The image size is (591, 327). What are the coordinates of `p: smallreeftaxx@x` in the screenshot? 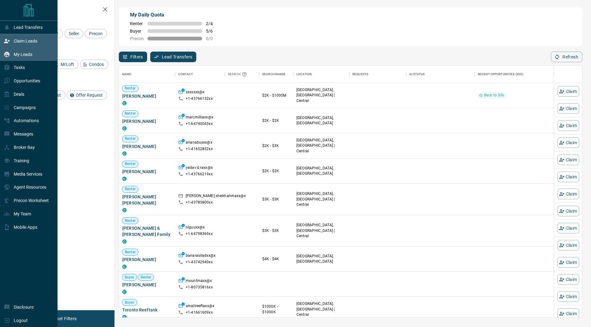 It's located at (200, 307).